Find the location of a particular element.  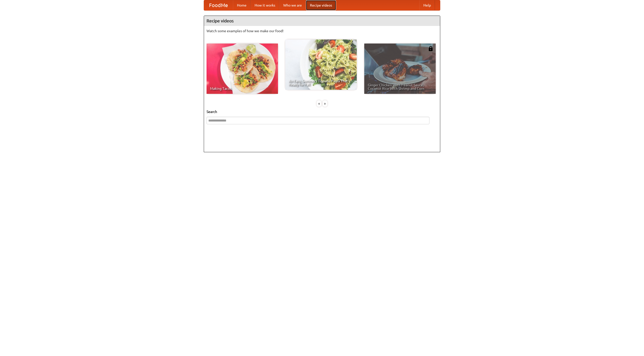

img: 483408.png is located at coordinates (431, 48).